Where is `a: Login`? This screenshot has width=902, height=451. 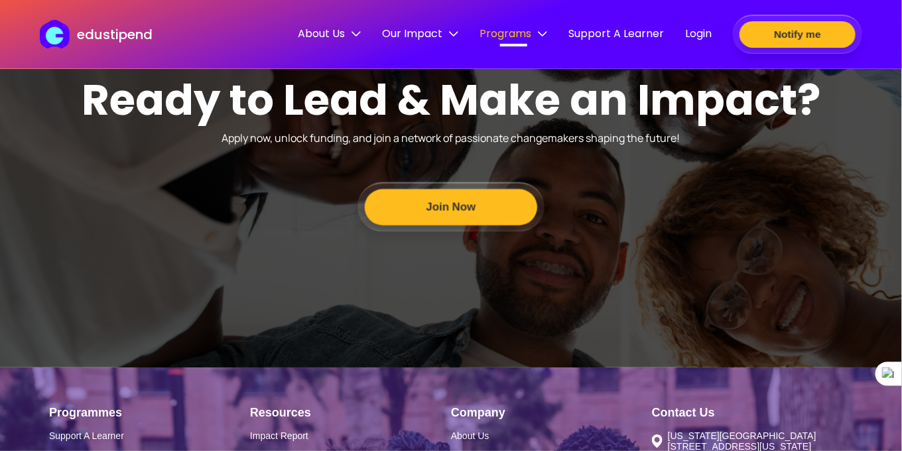 a: Login is located at coordinates (698, 34).